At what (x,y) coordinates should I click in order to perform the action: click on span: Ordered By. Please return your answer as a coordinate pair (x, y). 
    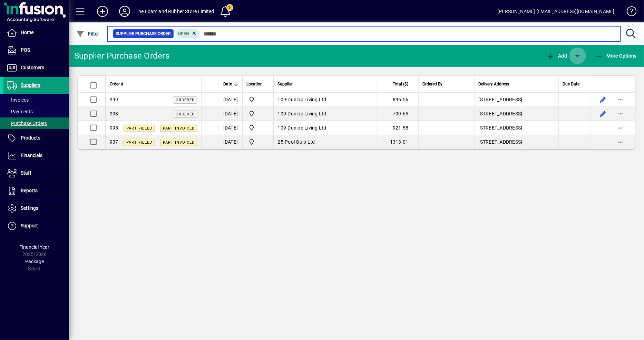
    Looking at the image, I should click on (432, 84).